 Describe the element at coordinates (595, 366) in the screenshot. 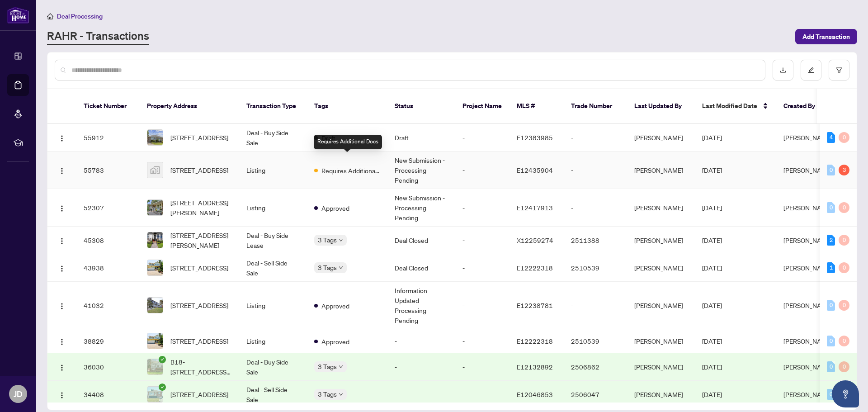

I see `td: 2506862` at that location.